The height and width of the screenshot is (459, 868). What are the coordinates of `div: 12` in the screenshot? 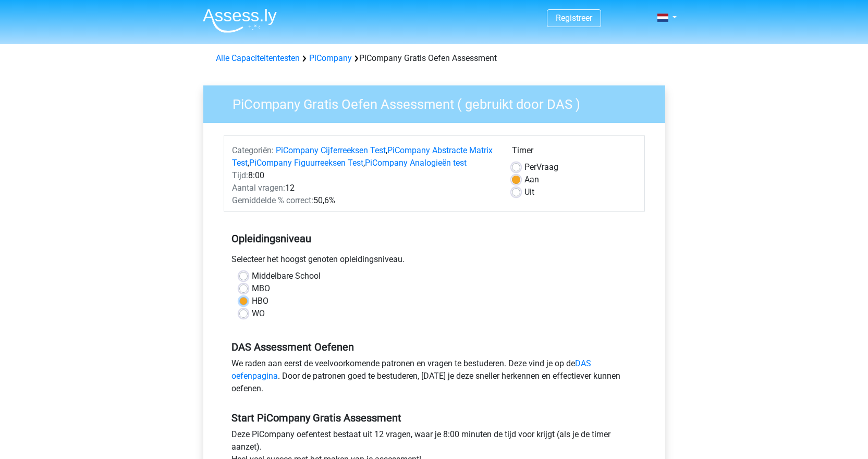 It's located at (364, 189).